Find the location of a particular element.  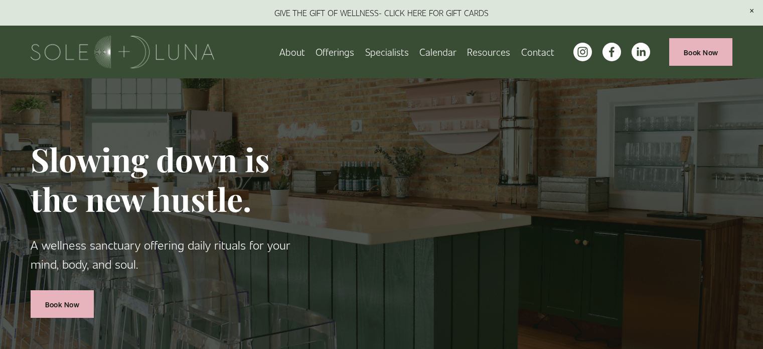

h1: Slowing down is the new hustle. is located at coordinates (175, 179).